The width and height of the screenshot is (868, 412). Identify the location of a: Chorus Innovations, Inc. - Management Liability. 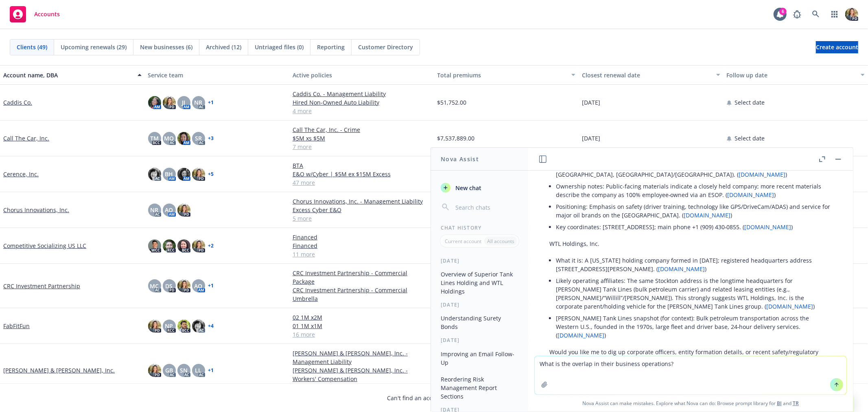
(362, 201).